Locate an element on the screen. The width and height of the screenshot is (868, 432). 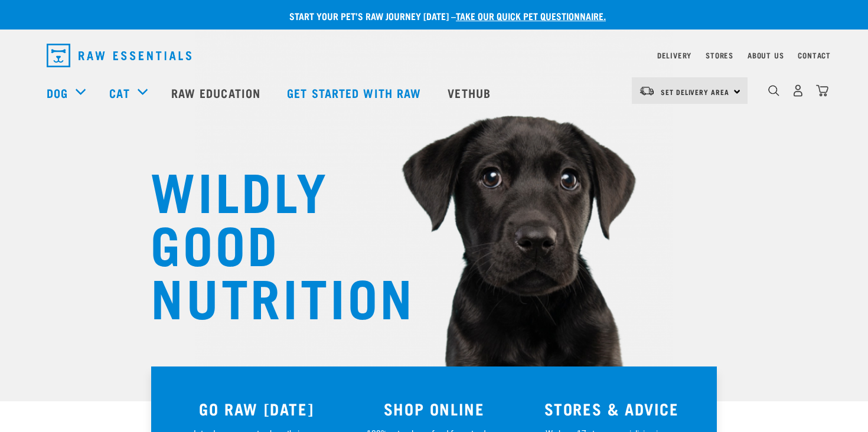
a: Get started with Raw is located at coordinates (356, 93).